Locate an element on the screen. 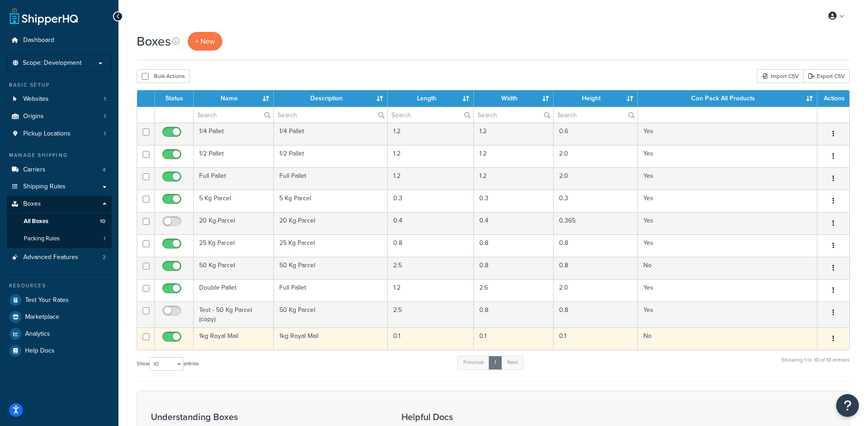  label: Show entries is located at coordinates (168, 364).